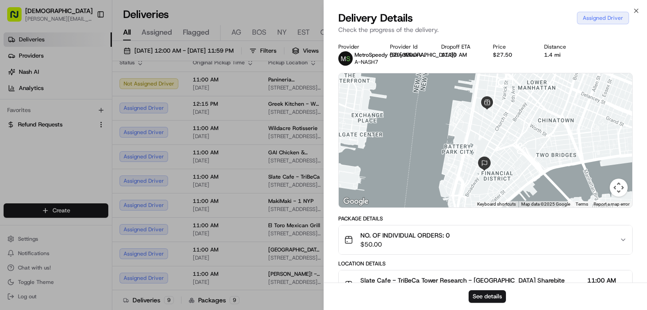  What do you see at coordinates (89, 90) in the screenshot?
I see `div: Start new chat` at bounding box center [89, 90].